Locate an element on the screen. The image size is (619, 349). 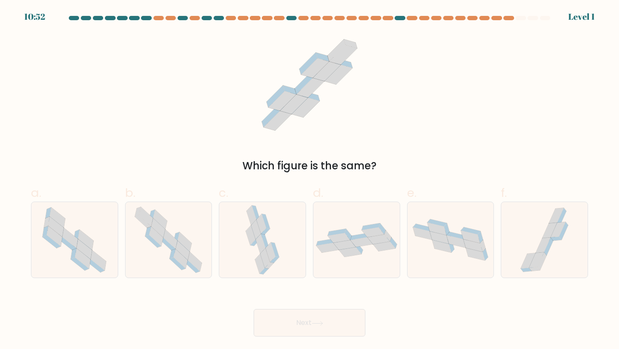
div: Which figure is the same? is located at coordinates (310, 166).